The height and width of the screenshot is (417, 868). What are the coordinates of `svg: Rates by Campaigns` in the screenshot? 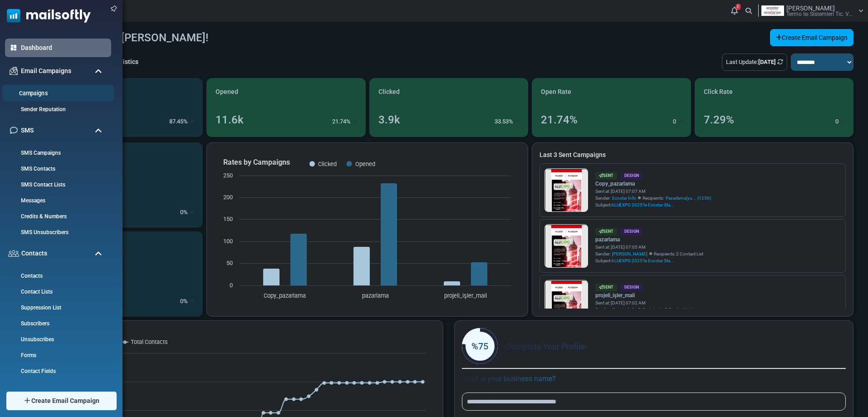 It's located at (368, 230).